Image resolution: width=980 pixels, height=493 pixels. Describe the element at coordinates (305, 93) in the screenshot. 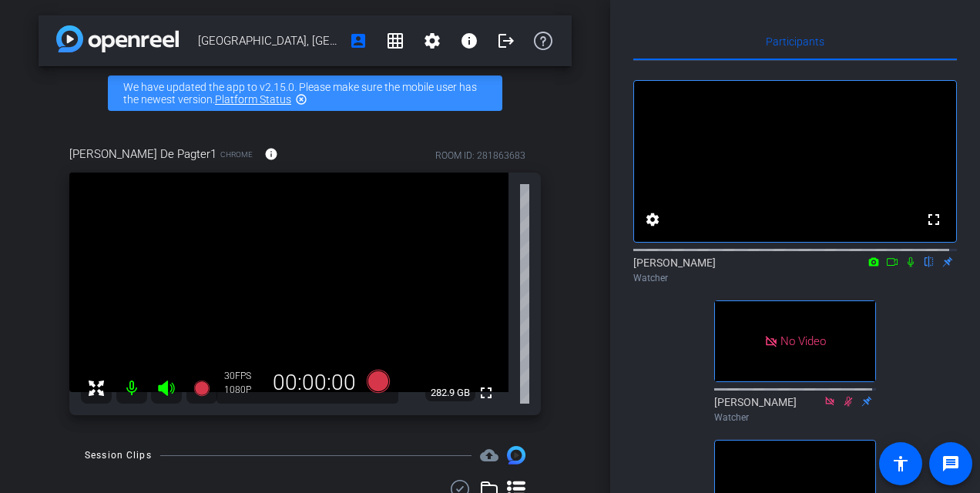

I see `div: We have updated the app to v2.15.0. Please make sure the mobile user has the newest version.` at that location.